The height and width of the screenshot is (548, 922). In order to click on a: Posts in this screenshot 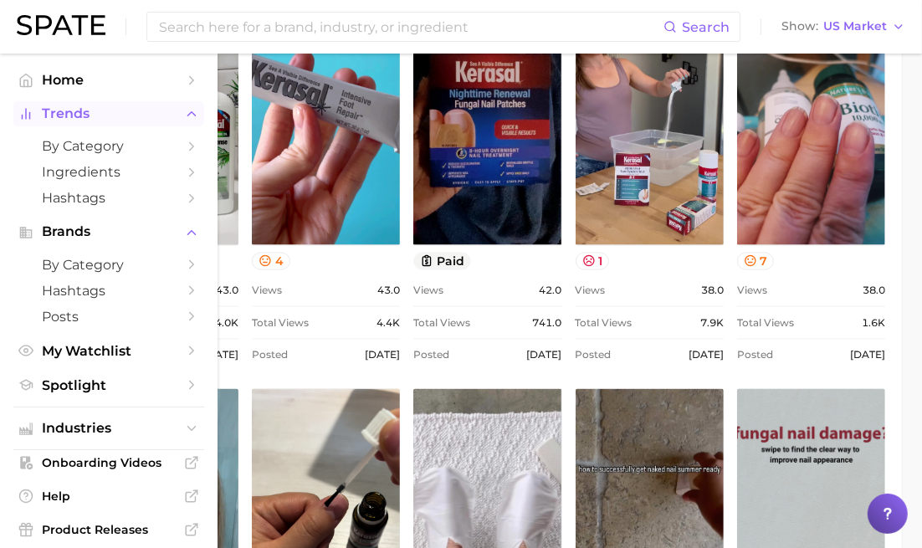, I will do `click(109, 316)`.